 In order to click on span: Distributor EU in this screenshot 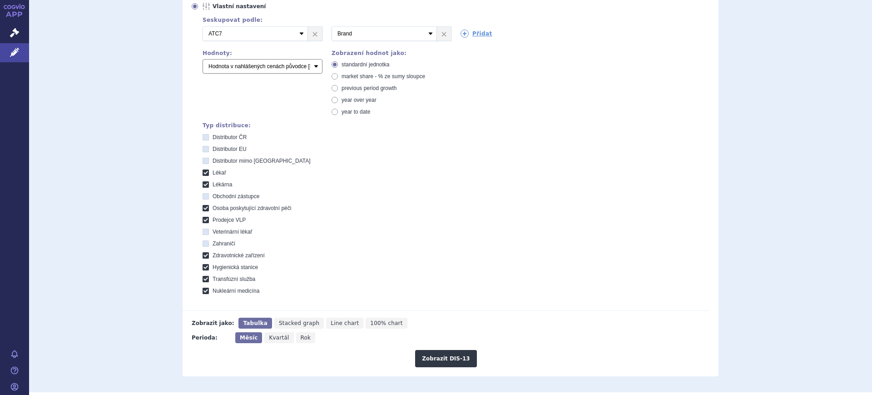, I will do `click(229, 149)`.